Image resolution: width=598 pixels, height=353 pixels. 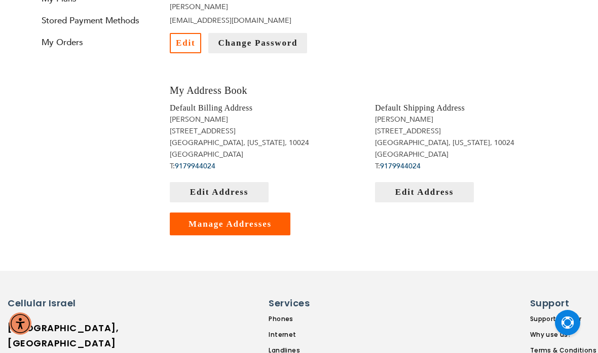 What do you see at coordinates (185, 43) in the screenshot?
I see `a: Edit` at bounding box center [185, 43].